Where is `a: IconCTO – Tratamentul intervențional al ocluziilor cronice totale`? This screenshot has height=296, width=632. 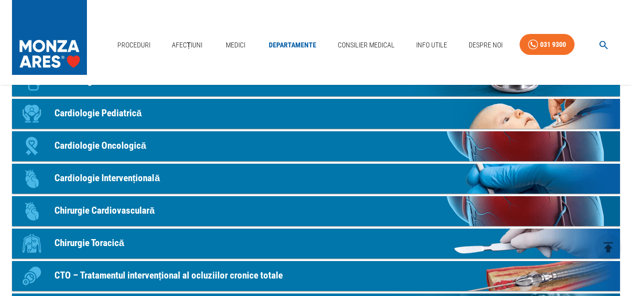 a: IconCTO – Tratamentul intervențional al ocluziilor cronice totale is located at coordinates (316, 276).